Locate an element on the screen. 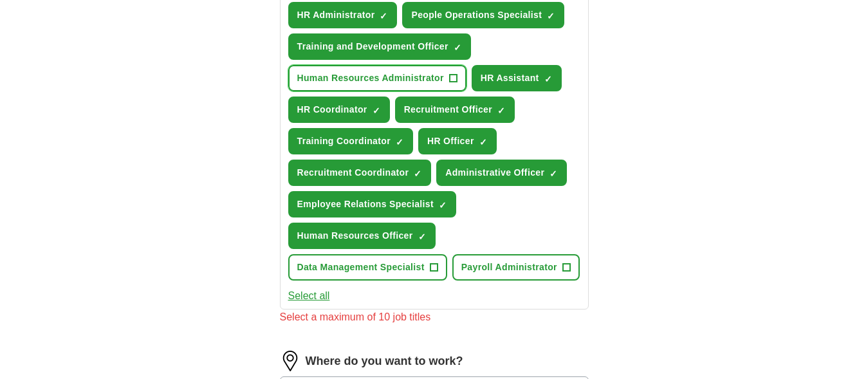 The width and height of the screenshot is (868, 379). span: Recruitment Coordinator is located at coordinates (354, 173).